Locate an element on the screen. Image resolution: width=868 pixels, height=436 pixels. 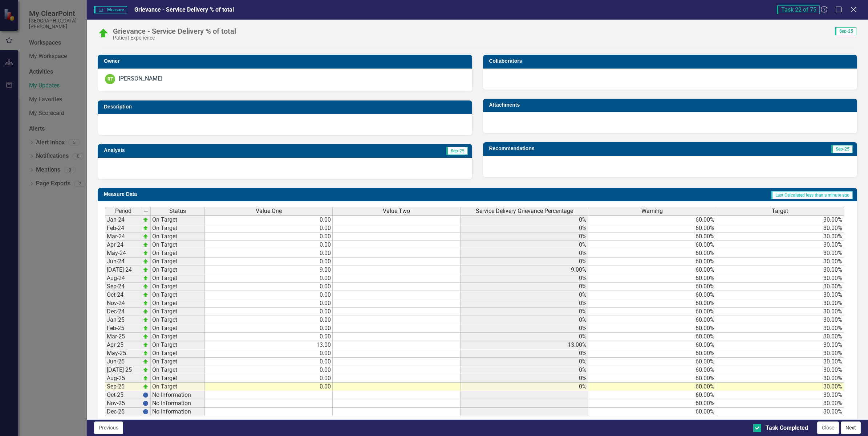
td: Dec-25 is located at coordinates (123, 412).